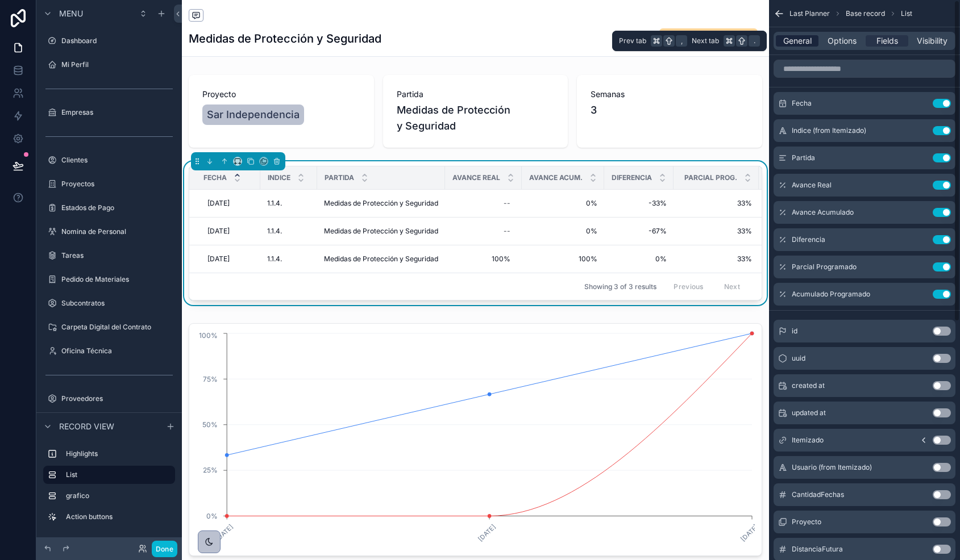  I want to click on a: Clientes, so click(109, 160).